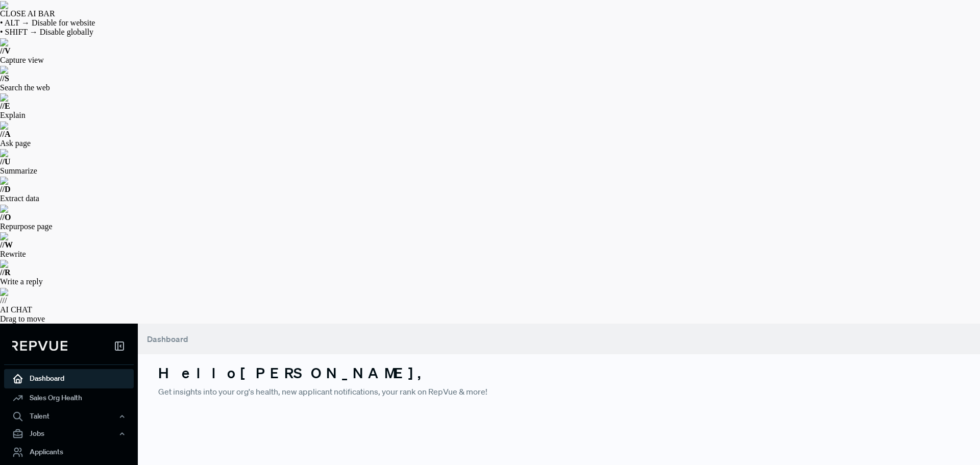  I want to click on div: Talent, so click(69, 417).